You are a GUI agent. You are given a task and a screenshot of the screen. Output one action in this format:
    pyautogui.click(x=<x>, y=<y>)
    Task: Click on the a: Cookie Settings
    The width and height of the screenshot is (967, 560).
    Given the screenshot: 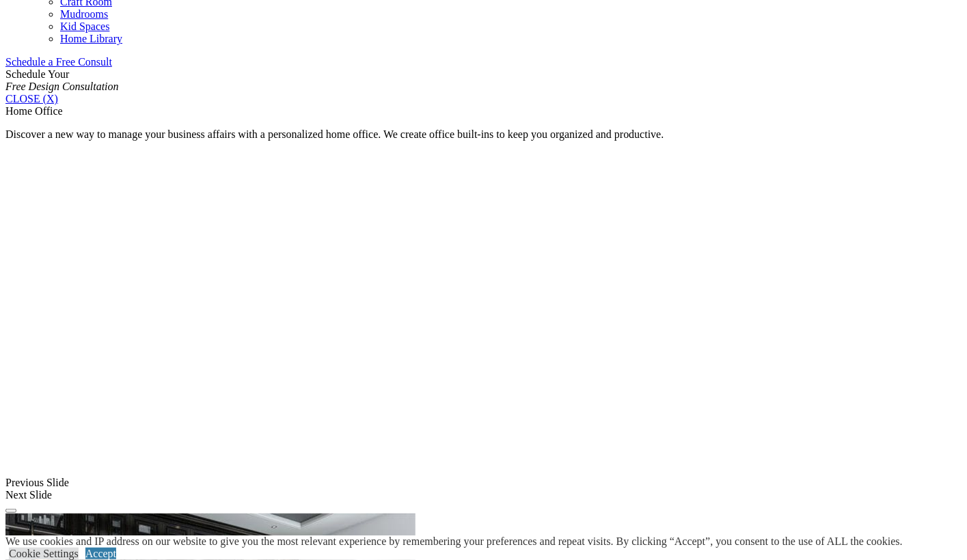 What is the action you would take?
    pyautogui.click(x=44, y=553)
    